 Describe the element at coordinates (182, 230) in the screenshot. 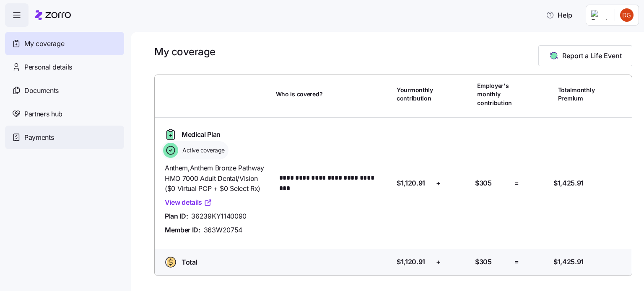

I see `span: Member ID:` at that location.